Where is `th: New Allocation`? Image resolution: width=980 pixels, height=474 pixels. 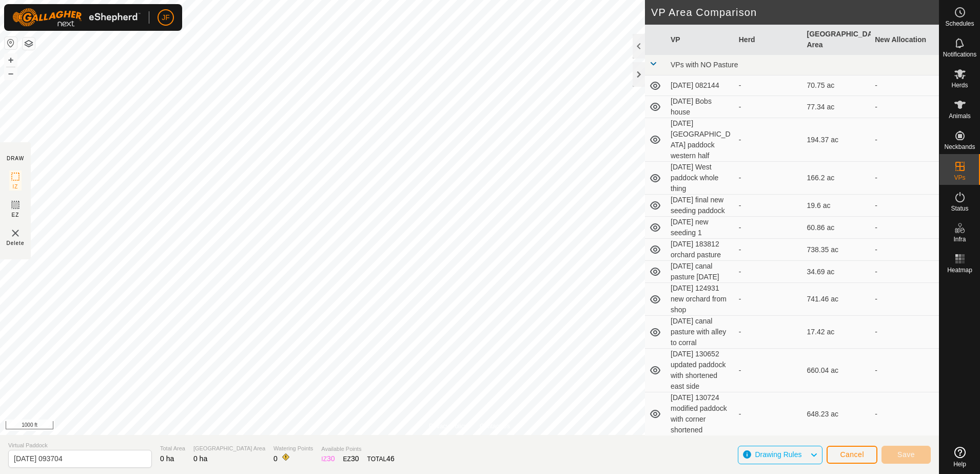 th: New Allocation is located at coordinates (905, 40).